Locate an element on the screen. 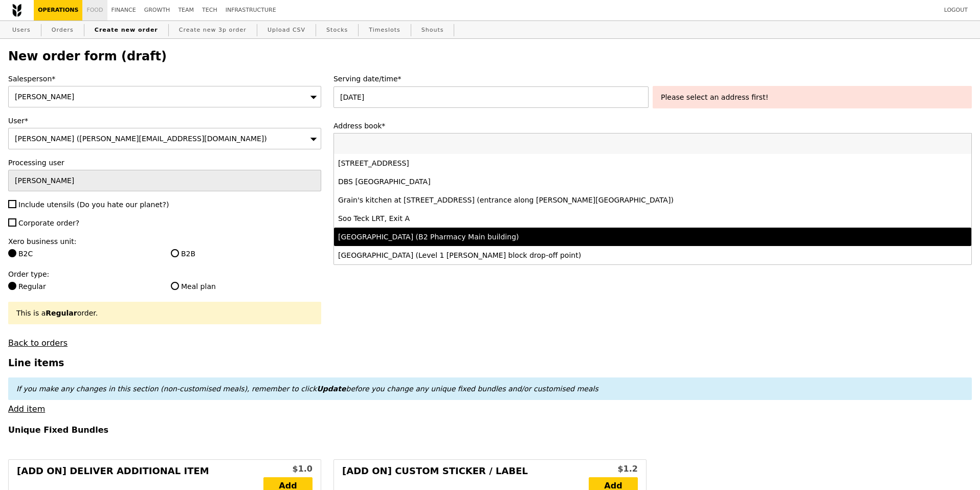 This screenshot has width=980, height=490. label: Processing user is located at coordinates (165, 162).